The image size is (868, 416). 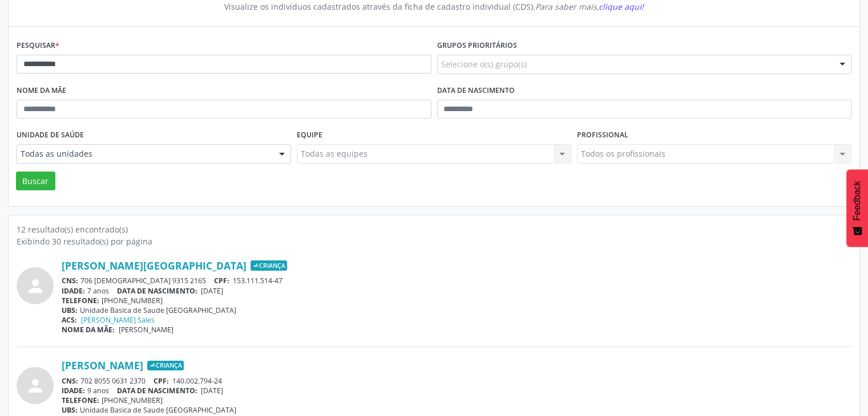 What do you see at coordinates (69, 320) in the screenshot?
I see `span: ACS:` at bounding box center [69, 320].